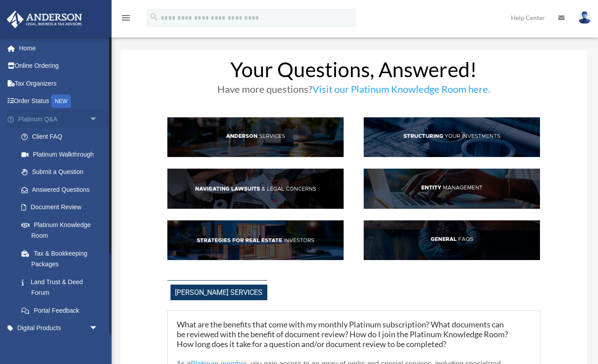  Describe the element at coordinates (452, 240) in the screenshot. I see `img: GenFAQ_hdr` at that location.